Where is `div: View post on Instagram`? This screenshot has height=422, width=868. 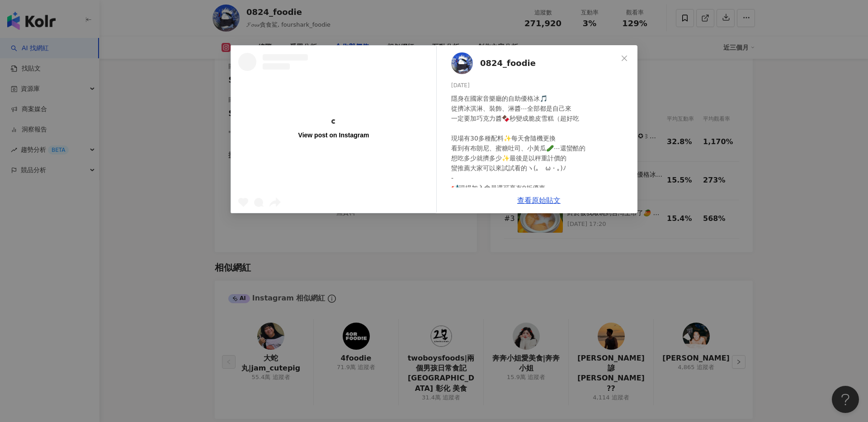 div: View post on Instagram is located at coordinates (333, 135).